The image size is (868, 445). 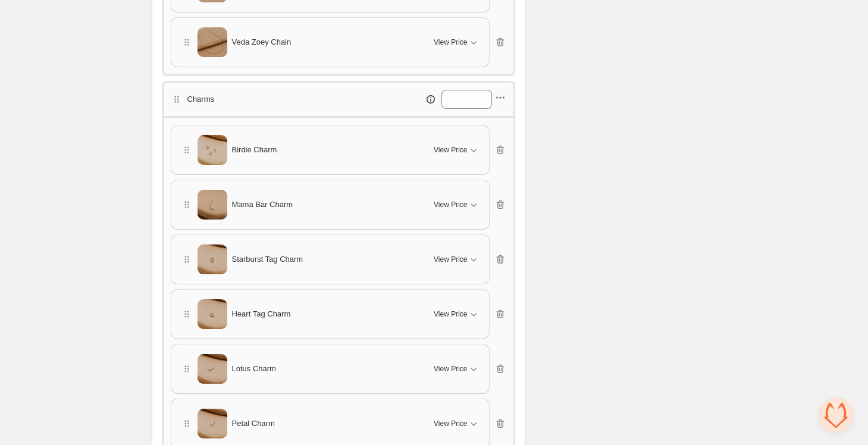 What do you see at coordinates (263, 205) in the screenshot?
I see `span: Mama Bar Charm` at bounding box center [263, 205].